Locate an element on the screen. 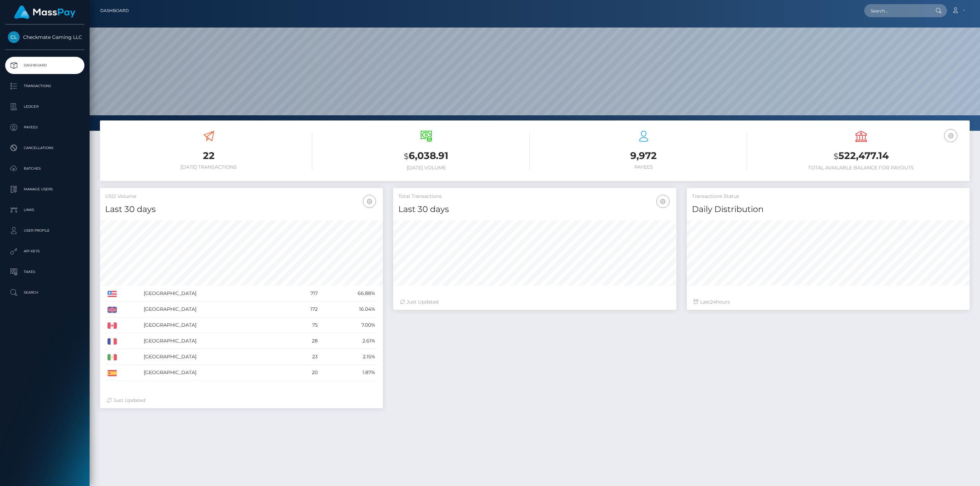 This screenshot has width=980, height=486. td: 23 is located at coordinates (304, 357).